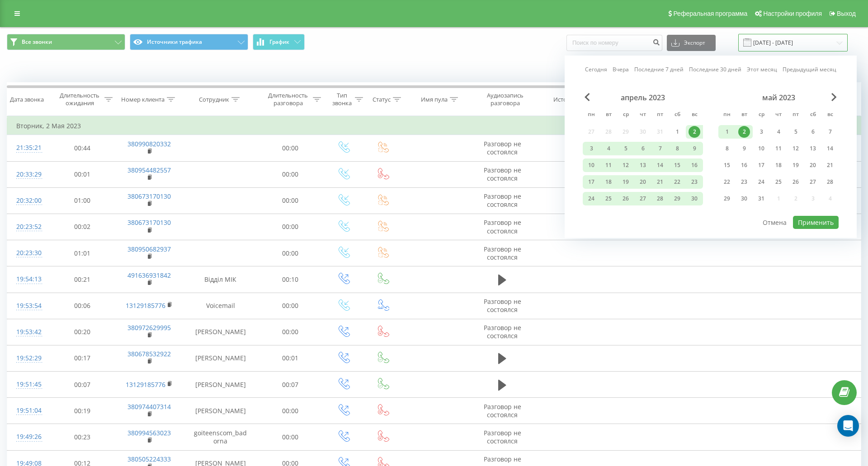 The height and width of the screenshot is (466, 868). What do you see at coordinates (82, 332) in the screenshot?
I see `td: 00:20` at bounding box center [82, 332].